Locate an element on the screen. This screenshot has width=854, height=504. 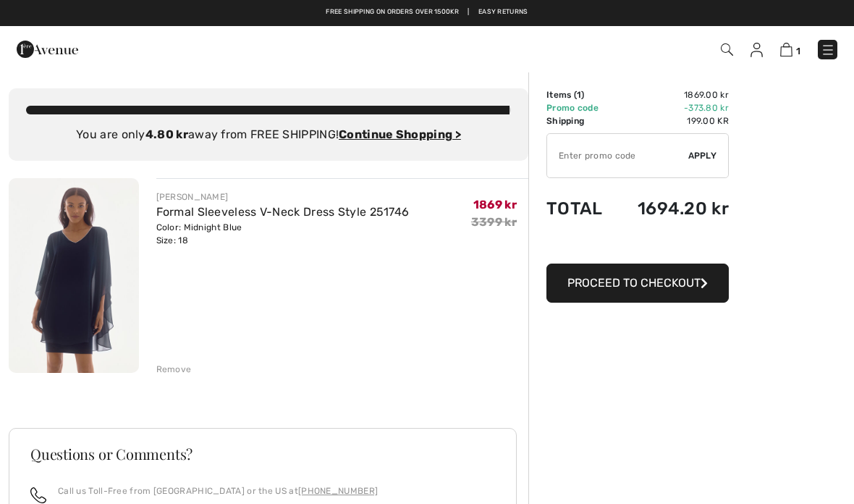
input: Promo code is located at coordinates (618, 155).